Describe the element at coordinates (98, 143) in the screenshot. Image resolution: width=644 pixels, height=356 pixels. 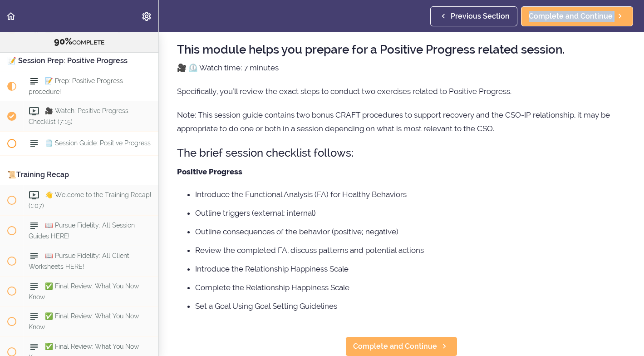
I see `span: 🗒️ Session Guide: Positive Progress` at that location.